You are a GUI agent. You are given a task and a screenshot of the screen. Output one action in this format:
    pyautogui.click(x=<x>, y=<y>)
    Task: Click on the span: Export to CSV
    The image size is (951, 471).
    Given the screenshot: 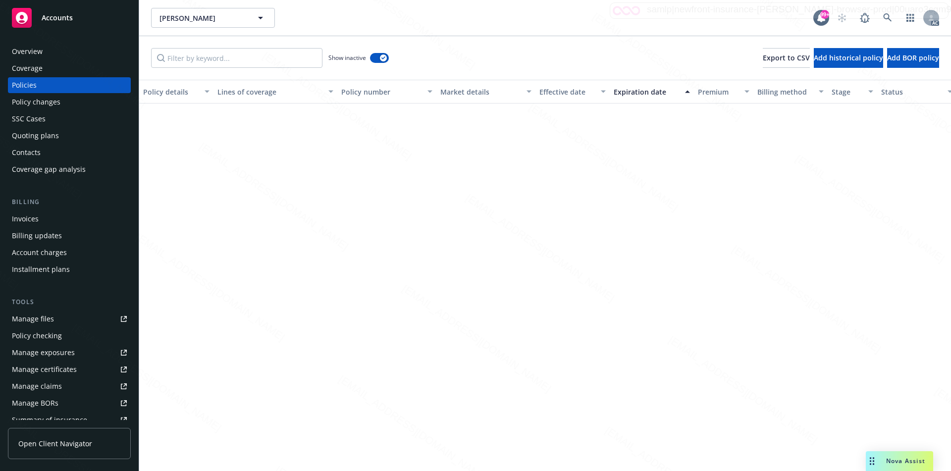 What is the action you would take?
    pyautogui.click(x=786, y=57)
    